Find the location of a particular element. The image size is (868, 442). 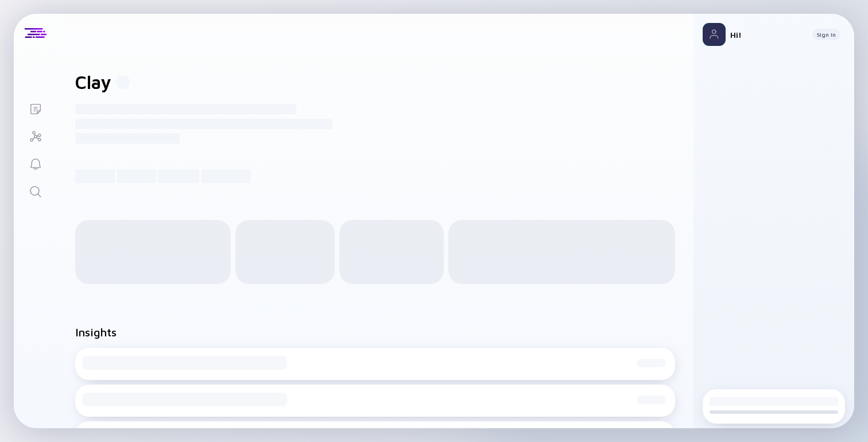

button: Sign In is located at coordinates (826, 35).